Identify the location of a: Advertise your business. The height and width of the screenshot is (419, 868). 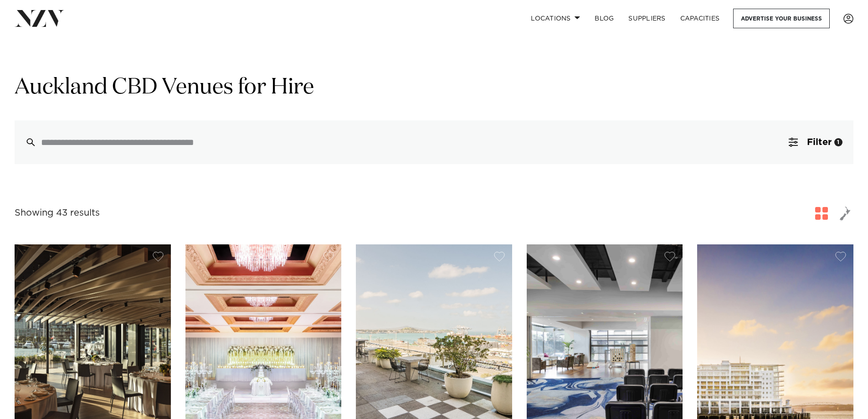
(781, 18).